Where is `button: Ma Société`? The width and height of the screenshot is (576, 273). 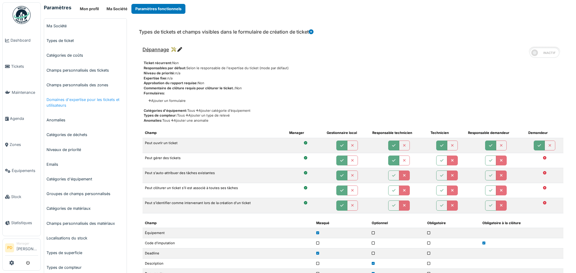 button: Ma Société is located at coordinates (117, 9).